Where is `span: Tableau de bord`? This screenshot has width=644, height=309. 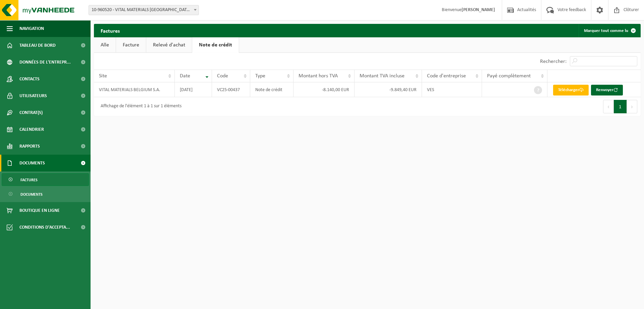 span: Tableau de bord is located at coordinates (38, 46).